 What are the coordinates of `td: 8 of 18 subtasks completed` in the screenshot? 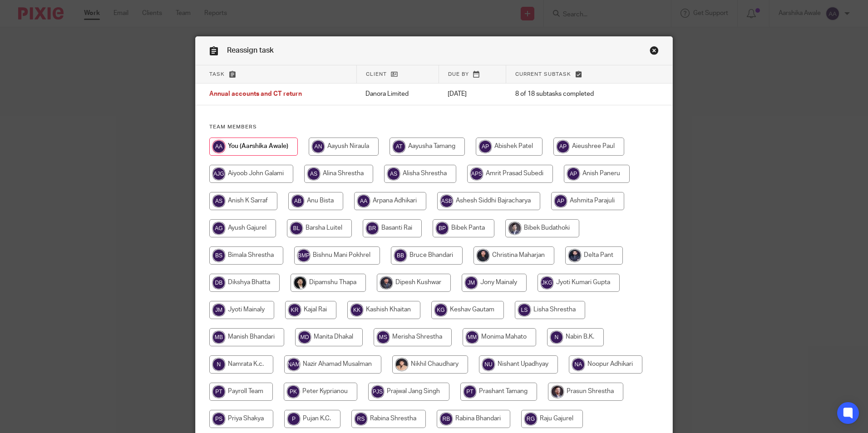 It's located at (571, 94).